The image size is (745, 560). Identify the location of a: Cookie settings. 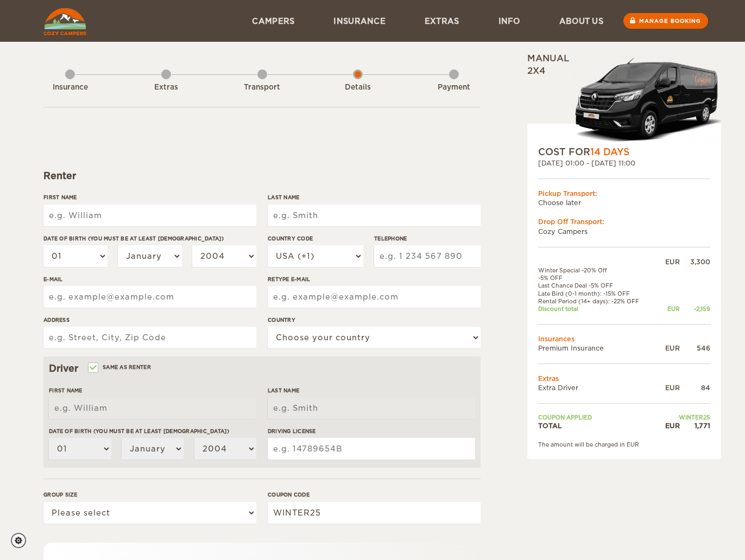
(22, 540).